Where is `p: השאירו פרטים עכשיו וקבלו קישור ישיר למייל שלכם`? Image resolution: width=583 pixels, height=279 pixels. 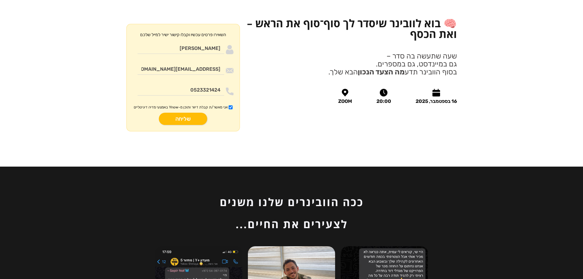 p: השאירו פרטים עכשיו וקבלו קישור ישיר למייל שלכם is located at coordinates (183, 35).